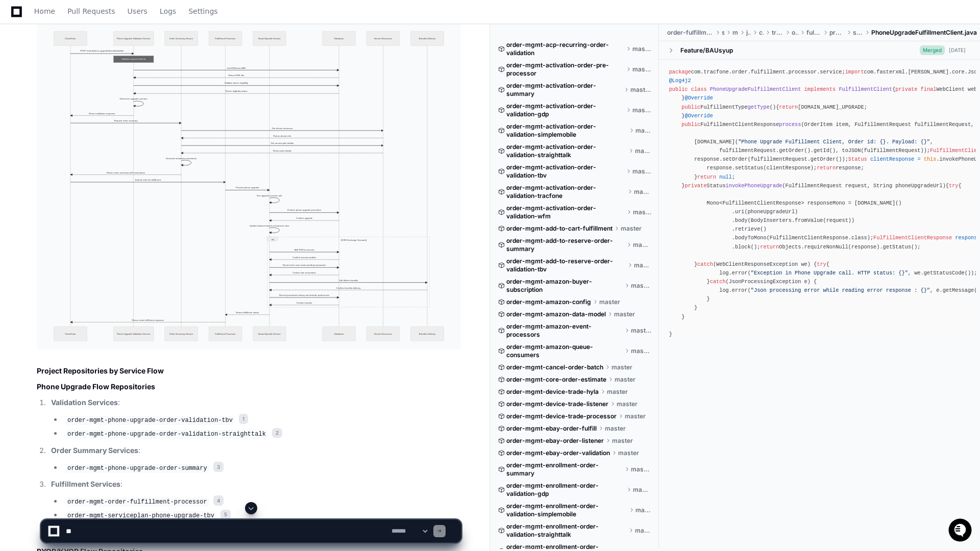  Describe the element at coordinates (680, 81) in the screenshot. I see `span: @Log4j2` at that location.